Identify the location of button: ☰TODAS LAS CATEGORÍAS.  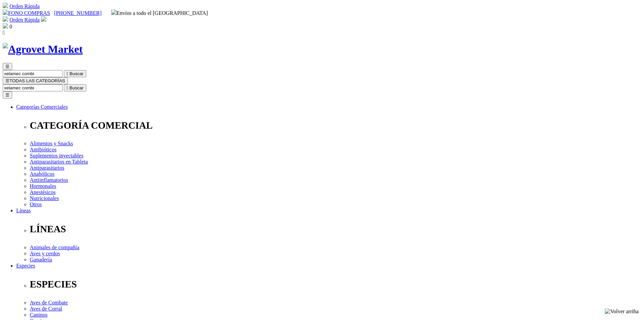
(35, 81).